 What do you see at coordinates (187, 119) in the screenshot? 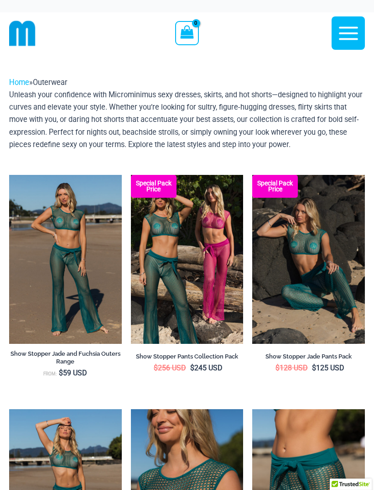
I see `p: Unleash your confidence with Microminimus sexy dresses, skirts, and hot shorts—designed to highli...` at bounding box center [187, 119].